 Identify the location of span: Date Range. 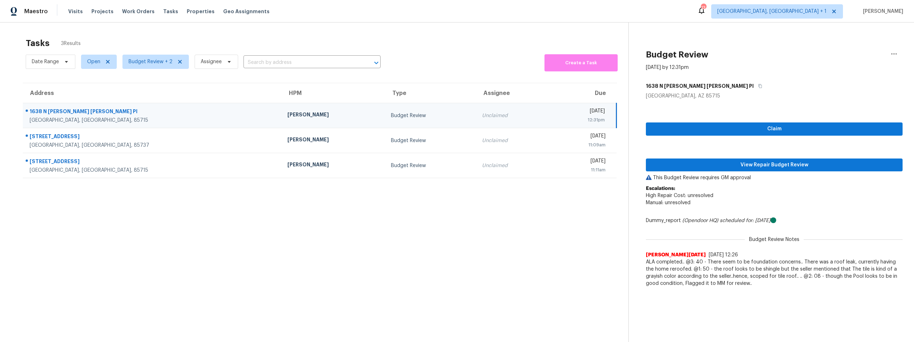
(45, 62).